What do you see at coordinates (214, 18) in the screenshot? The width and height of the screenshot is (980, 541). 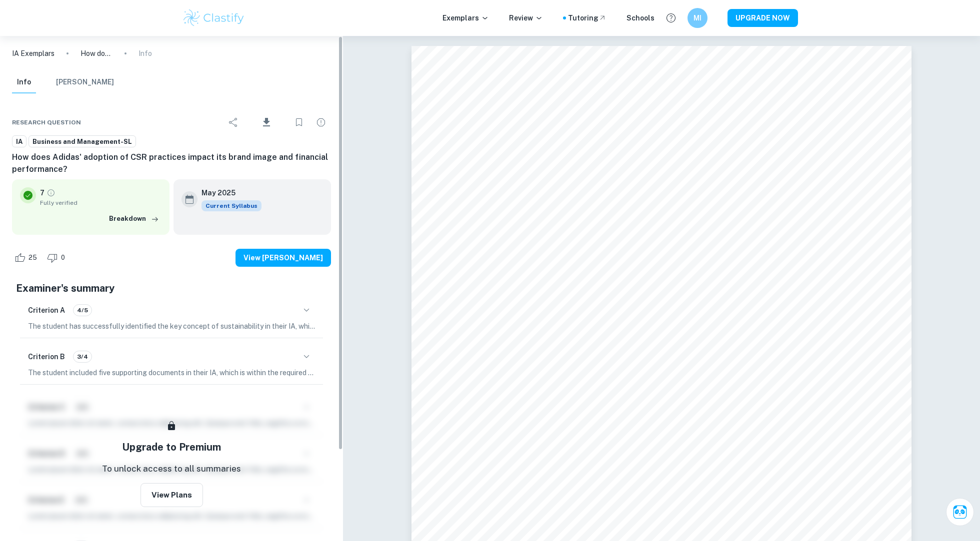 I see `img: Clastify logo` at bounding box center [214, 18].